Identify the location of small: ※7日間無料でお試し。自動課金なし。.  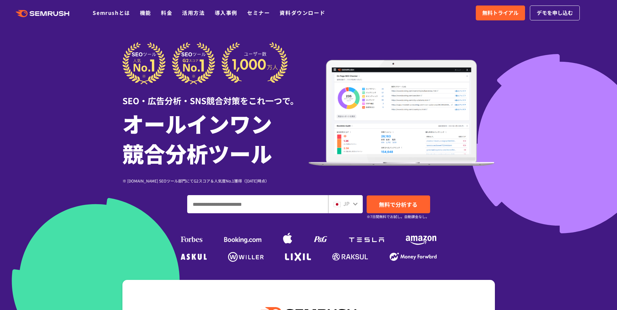
(398, 217).